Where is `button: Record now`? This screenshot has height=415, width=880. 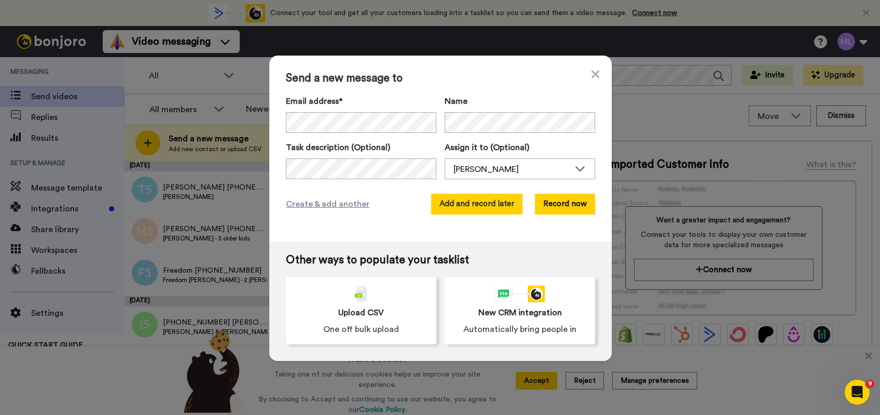
button: Record now is located at coordinates (565, 204).